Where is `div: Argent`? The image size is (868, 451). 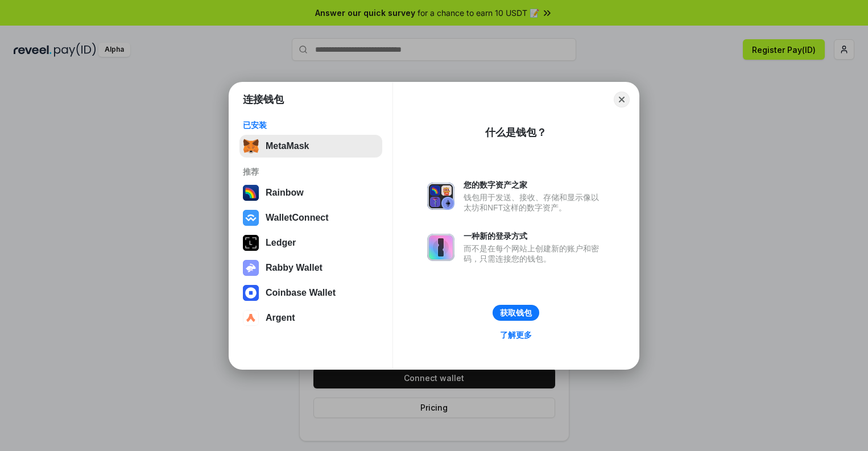
div: Argent is located at coordinates (281, 318).